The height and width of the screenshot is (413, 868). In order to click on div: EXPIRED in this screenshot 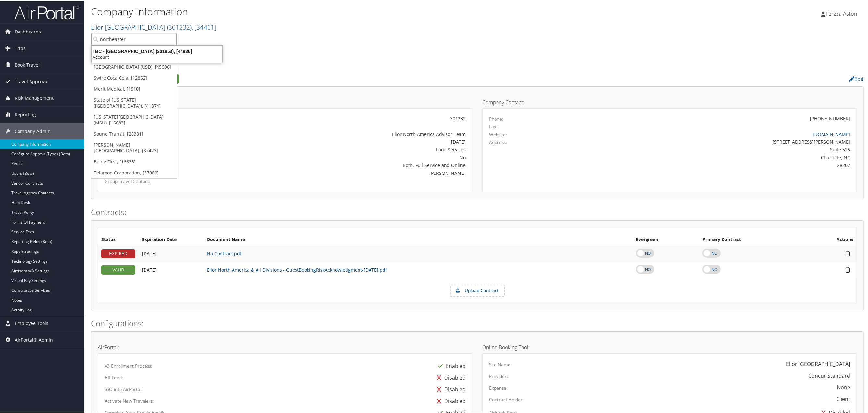, I will do `click(118, 253)`.